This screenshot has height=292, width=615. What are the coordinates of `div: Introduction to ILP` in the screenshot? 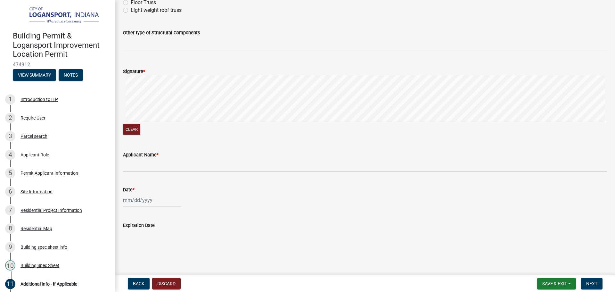 It's located at (39, 99).